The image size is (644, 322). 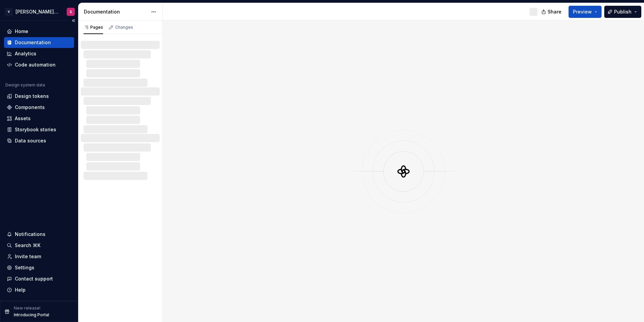 I want to click on p: New release!, so click(x=27, y=308).